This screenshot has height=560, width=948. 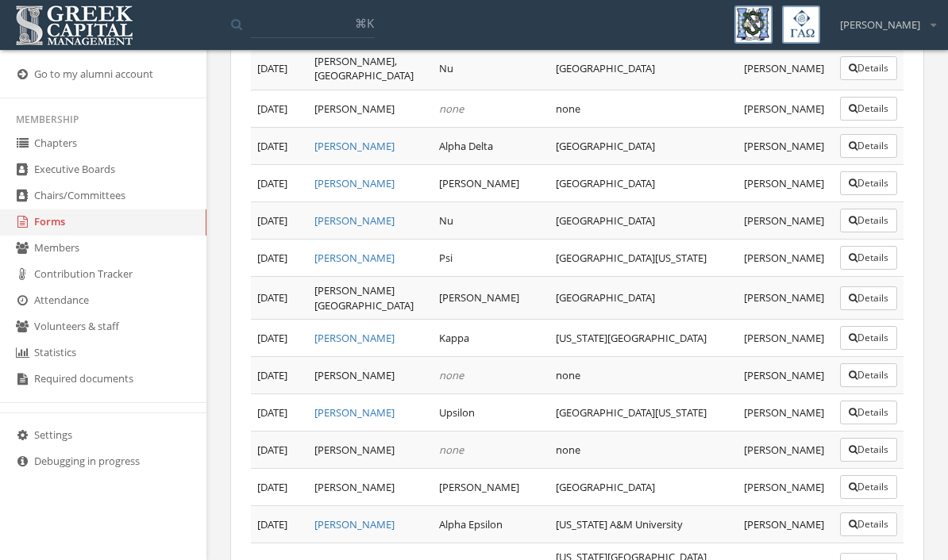 I want to click on td: Kappa, so click(x=492, y=338).